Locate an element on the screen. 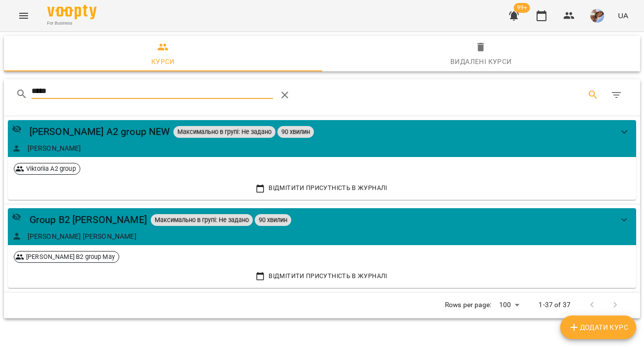 This screenshot has width=644, height=347. img: Voopty Logo is located at coordinates (72, 12).